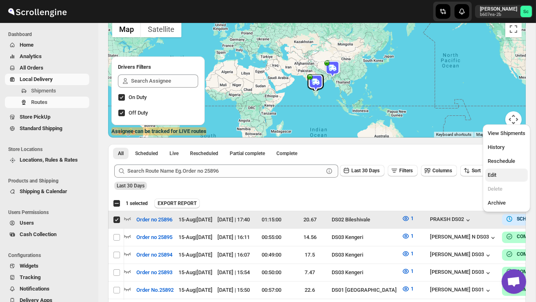 This screenshot has height=302, width=536. Describe the element at coordinates (159, 131) in the screenshot. I see `label: Assignee can be tracked for LIVE routes` at that location.